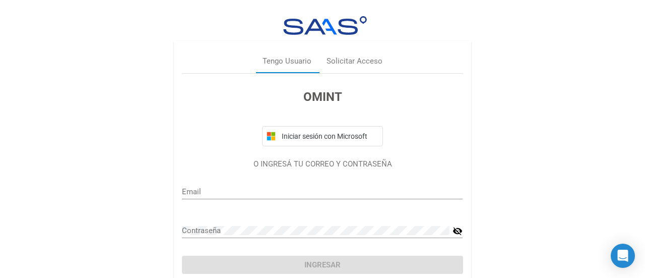 The image size is (645, 278). What do you see at coordinates (287, 61) in the screenshot?
I see `div: Tengo Usuario` at bounding box center [287, 61].